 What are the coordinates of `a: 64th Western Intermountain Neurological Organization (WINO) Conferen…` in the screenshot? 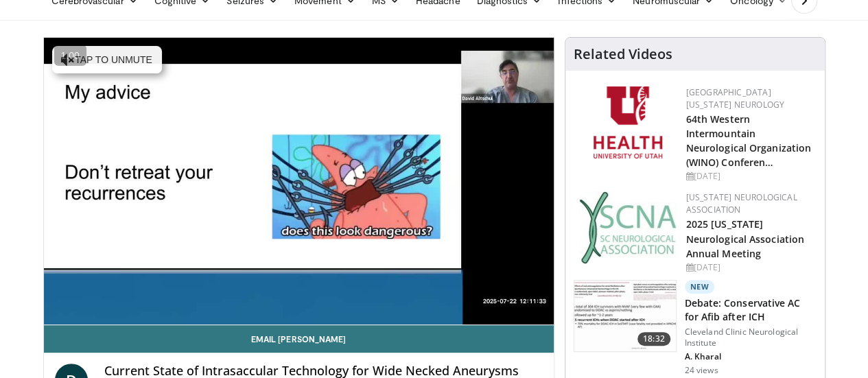 It's located at (749, 140).